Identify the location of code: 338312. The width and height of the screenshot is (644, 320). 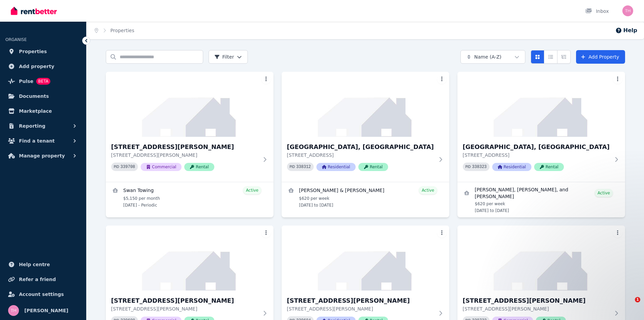
(303, 167).